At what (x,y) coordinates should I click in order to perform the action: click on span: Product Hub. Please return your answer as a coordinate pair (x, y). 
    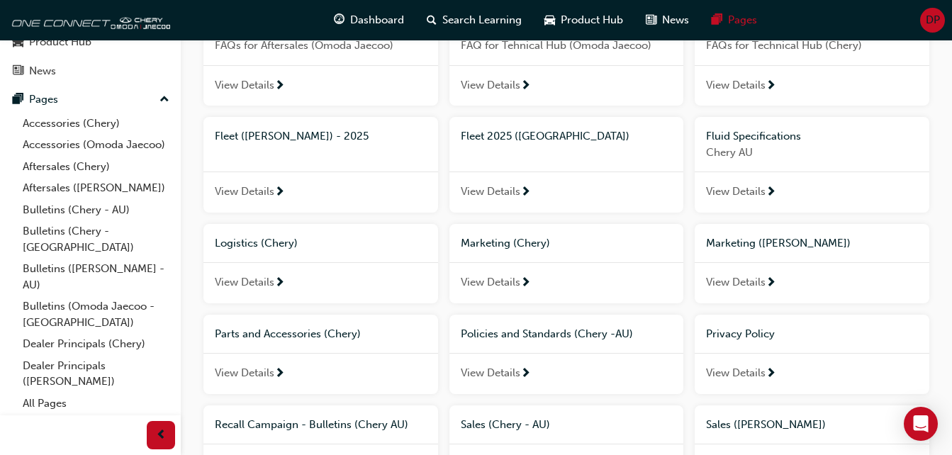
    Looking at the image, I should click on (592, 20).